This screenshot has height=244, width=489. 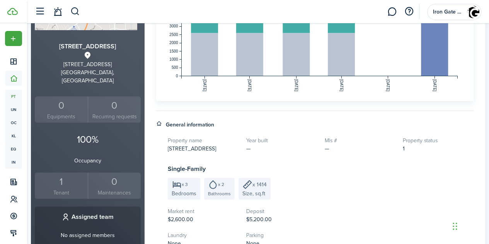 What do you see at coordinates (92, 217) in the screenshot?
I see `h3: Assigned team` at bounding box center [92, 217].